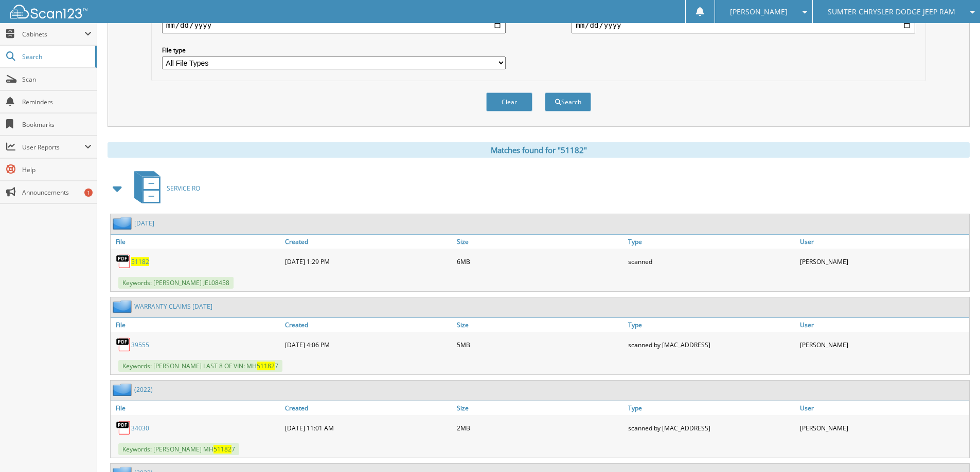 Image resolution: width=980 pixels, height=472 pixels. Describe the element at coordinates (954, 448) in the screenshot. I see `div: Chat Widget` at that location.